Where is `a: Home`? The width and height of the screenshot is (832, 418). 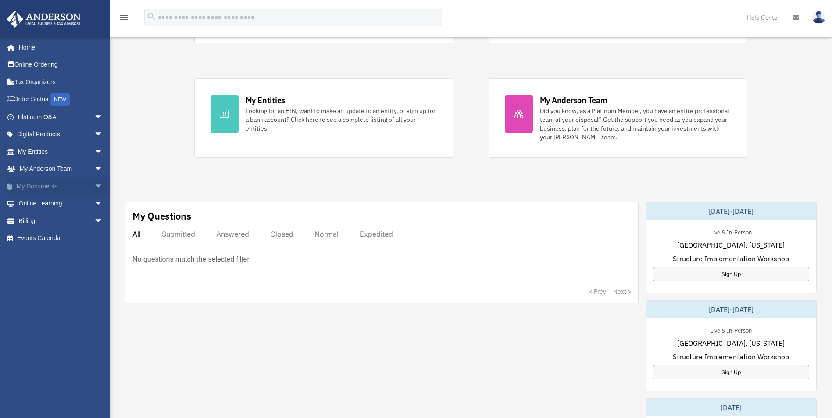
a: Home is located at coordinates (59, 47).